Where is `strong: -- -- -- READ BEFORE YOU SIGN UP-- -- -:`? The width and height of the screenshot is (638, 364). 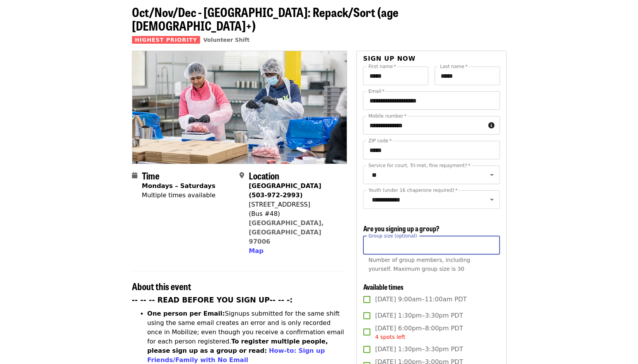
strong: -- -- -- READ BEFORE YOU SIGN UP-- -- -: is located at coordinates (213, 300).